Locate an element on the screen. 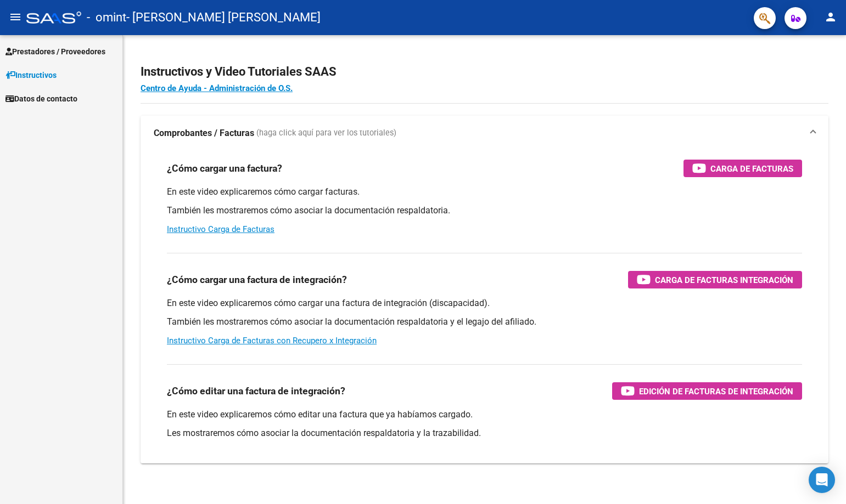  h3: ¿Cómo editar una factura de integración? is located at coordinates (256, 391).